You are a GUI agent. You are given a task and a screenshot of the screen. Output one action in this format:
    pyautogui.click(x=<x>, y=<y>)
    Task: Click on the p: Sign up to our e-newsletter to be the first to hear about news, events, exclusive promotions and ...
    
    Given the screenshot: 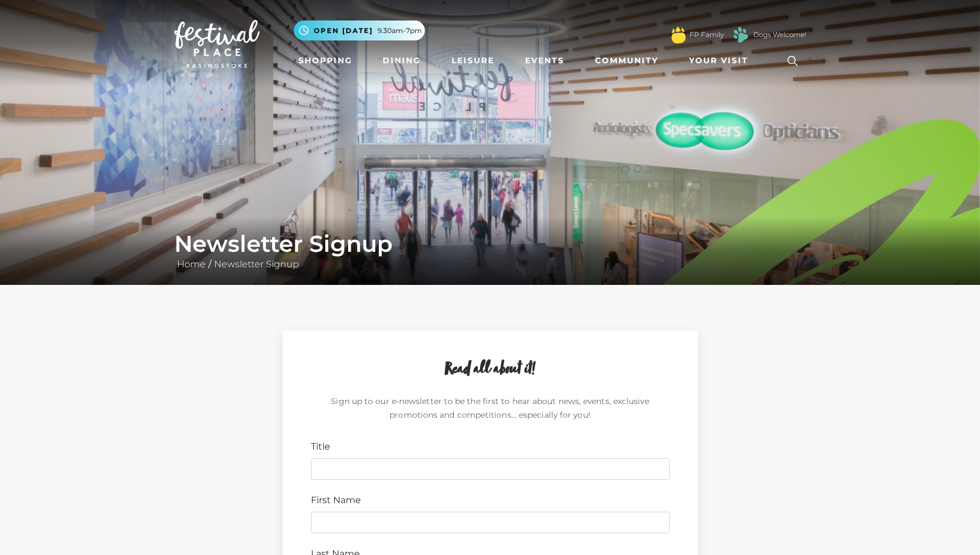 What is the action you would take?
    pyautogui.click(x=490, y=410)
    